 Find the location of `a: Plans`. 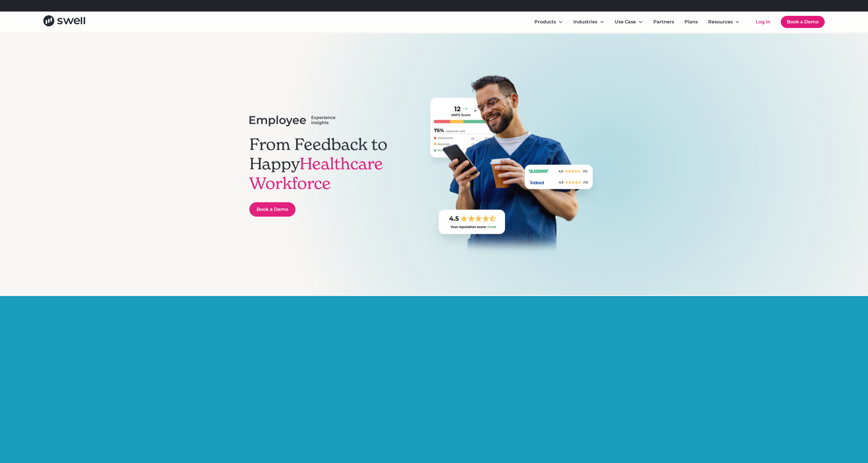

a: Plans is located at coordinates (691, 22).